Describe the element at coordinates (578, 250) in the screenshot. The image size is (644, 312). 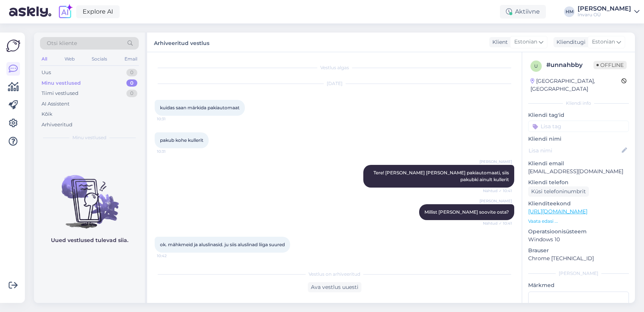
I see `p: Brauser` at that location.